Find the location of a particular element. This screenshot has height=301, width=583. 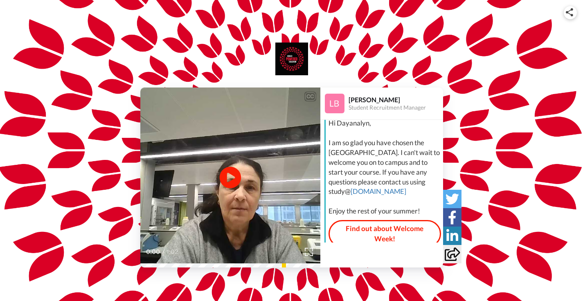

div: Student Recruitment Manager is located at coordinates (395, 108).